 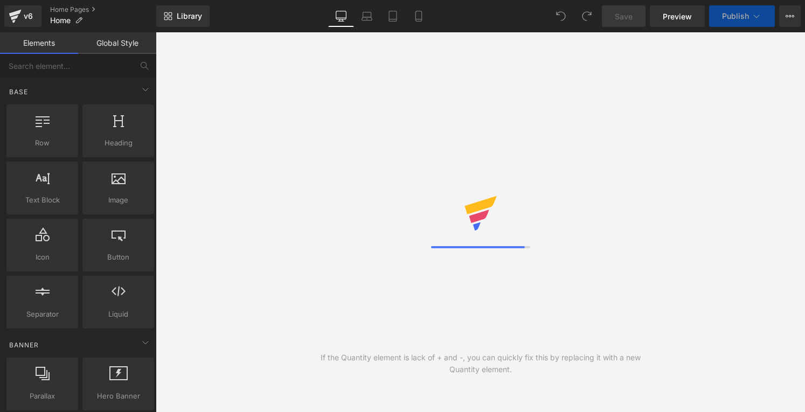 What do you see at coordinates (103, 10) in the screenshot?
I see `a: Home Pages` at bounding box center [103, 10].